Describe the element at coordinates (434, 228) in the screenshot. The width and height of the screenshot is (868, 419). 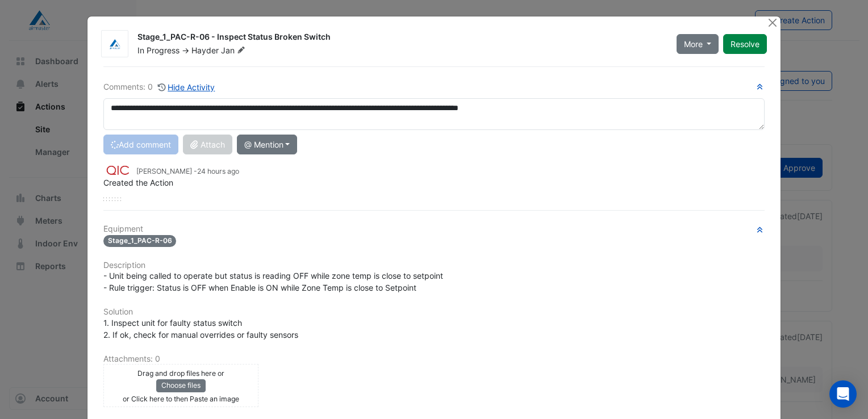
I see `h6: Equipment` at that location.